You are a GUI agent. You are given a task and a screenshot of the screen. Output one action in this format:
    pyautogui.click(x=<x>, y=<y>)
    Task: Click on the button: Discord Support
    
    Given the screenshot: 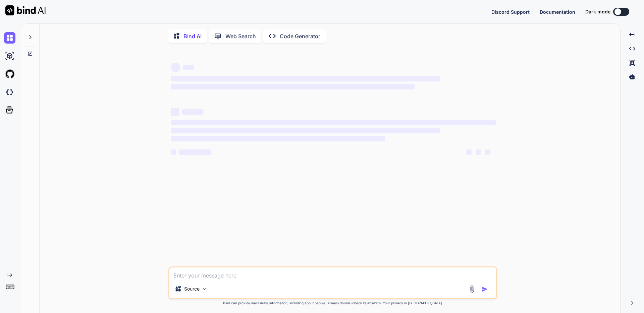 What is the action you would take?
    pyautogui.click(x=510, y=12)
    